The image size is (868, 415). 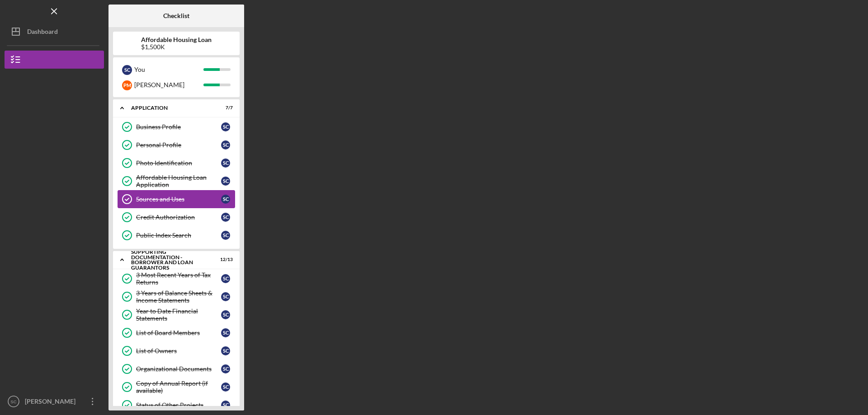 I want to click on div: You, so click(x=169, y=70).